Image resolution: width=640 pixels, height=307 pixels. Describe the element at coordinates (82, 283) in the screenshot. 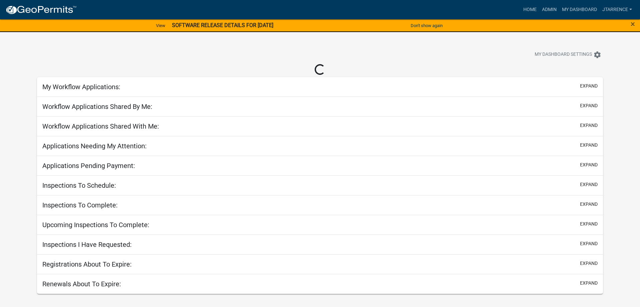

I see `h5: Renewals About To Expire:` at that location.